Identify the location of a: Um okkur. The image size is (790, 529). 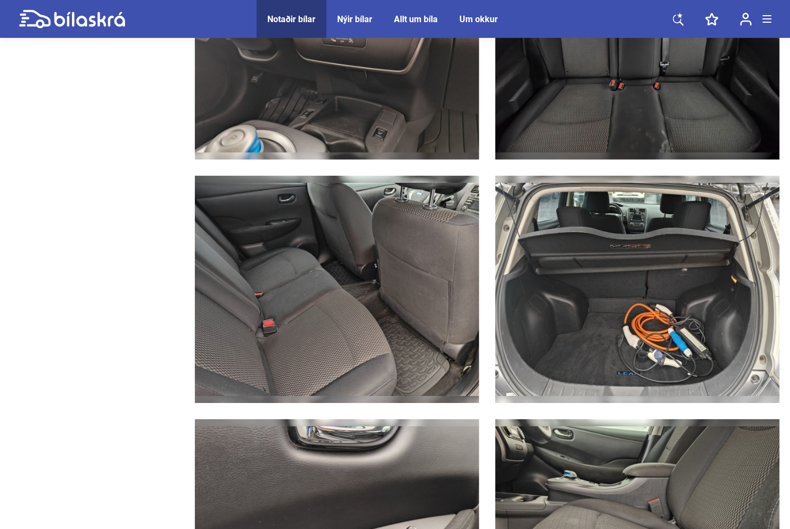
(478, 19).